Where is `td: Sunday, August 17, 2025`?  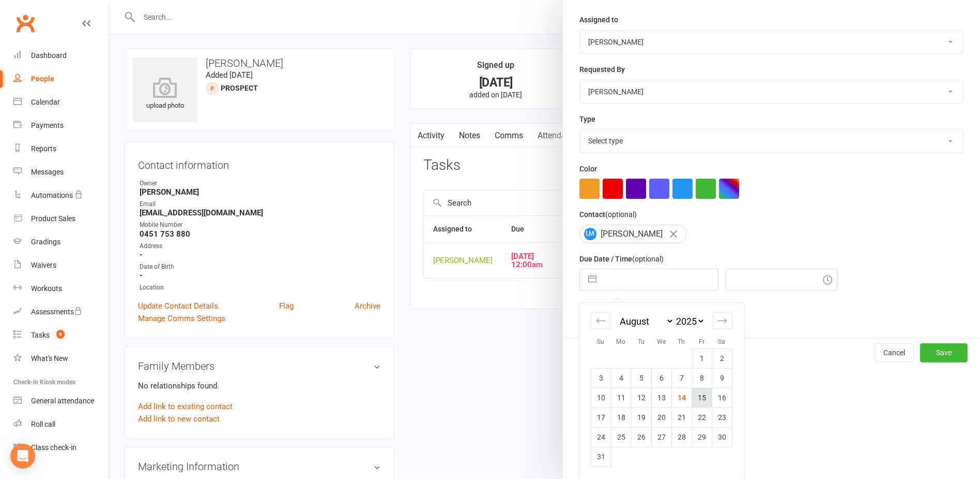 td: Sunday, August 17, 2025 is located at coordinates (601, 417).